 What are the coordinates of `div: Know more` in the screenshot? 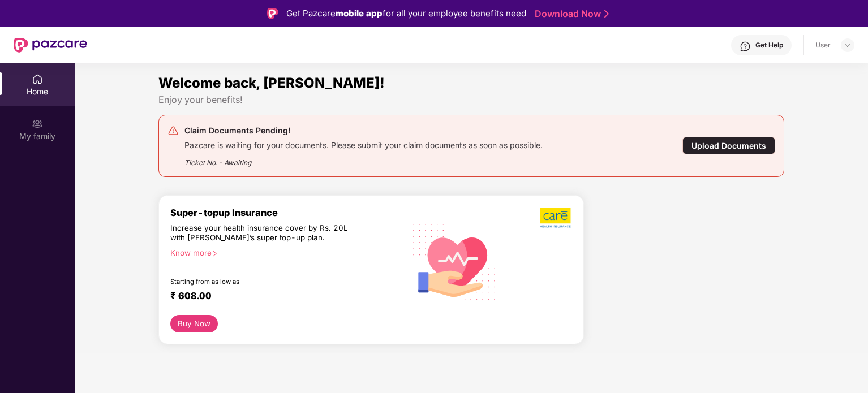 It's located at (284, 252).